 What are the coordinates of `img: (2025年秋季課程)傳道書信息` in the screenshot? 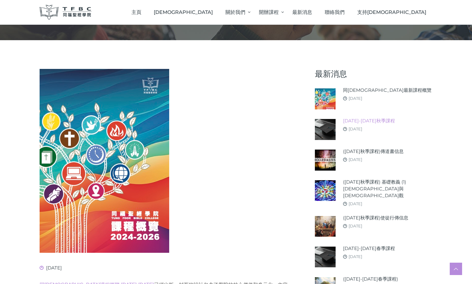 It's located at (325, 160).